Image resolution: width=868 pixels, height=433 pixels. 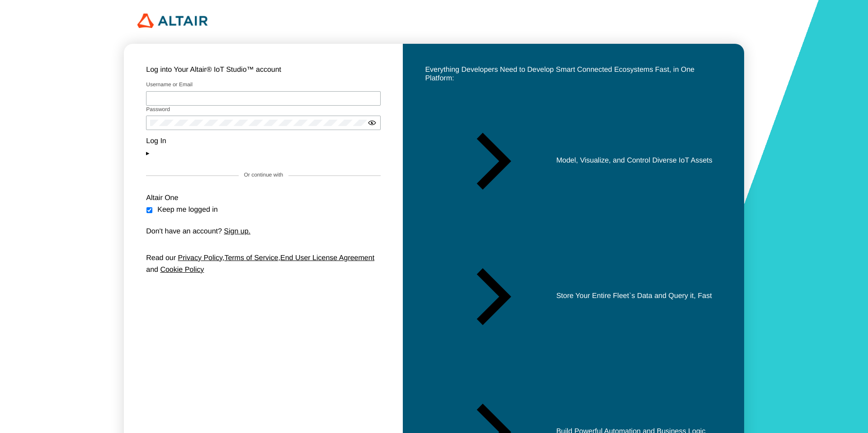 I want to click on unity-typography: Store Your Entire Fleet`s Data and Query it, Fast, so click(x=634, y=296).